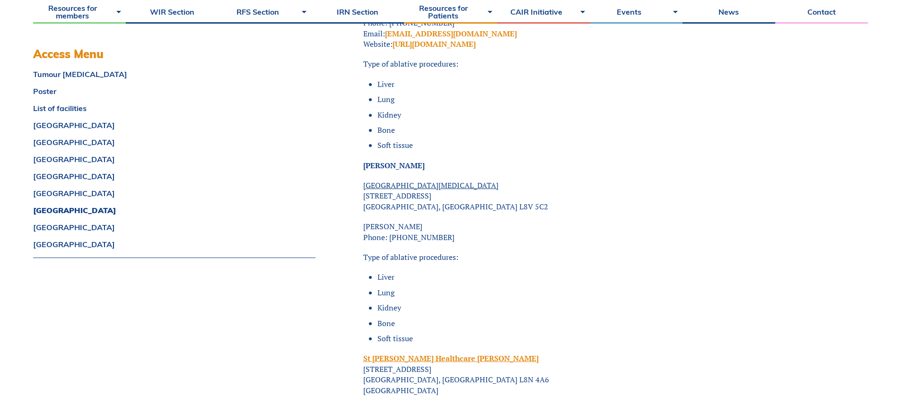 This screenshot has height=405, width=901. What do you see at coordinates (174, 108) in the screenshot?
I see `a: List of facilities` at bounding box center [174, 108].